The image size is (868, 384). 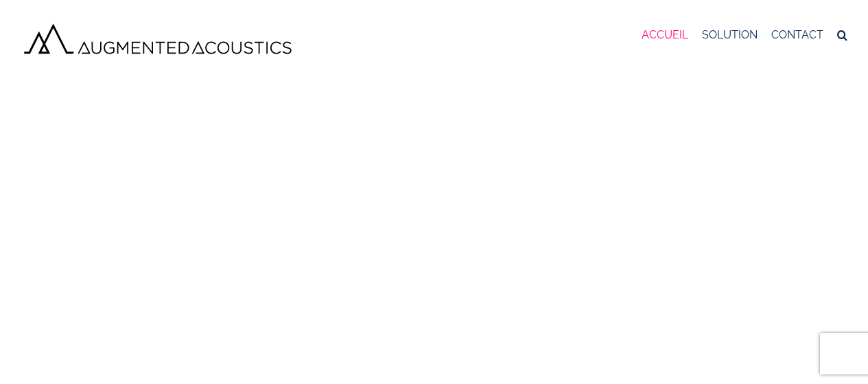 I want to click on nav: Menu principal, so click(x=745, y=35).